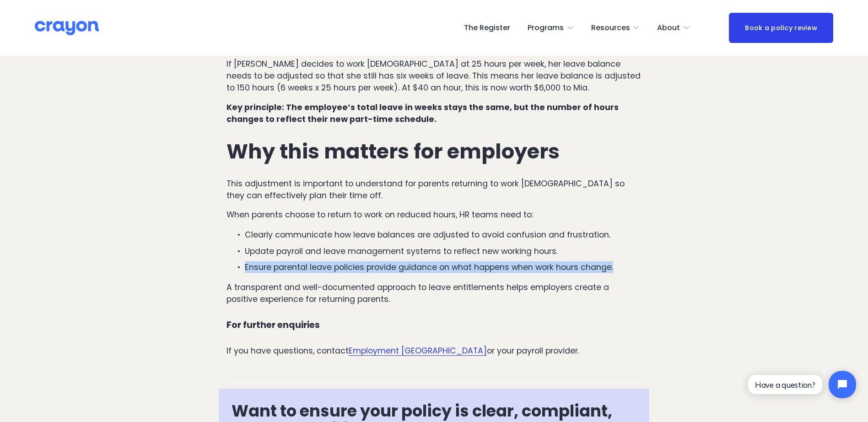 The height and width of the screenshot is (422, 868). Describe the element at coordinates (393, 152) in the screenshot. I see `strong: Why this matters for employers` at that location.